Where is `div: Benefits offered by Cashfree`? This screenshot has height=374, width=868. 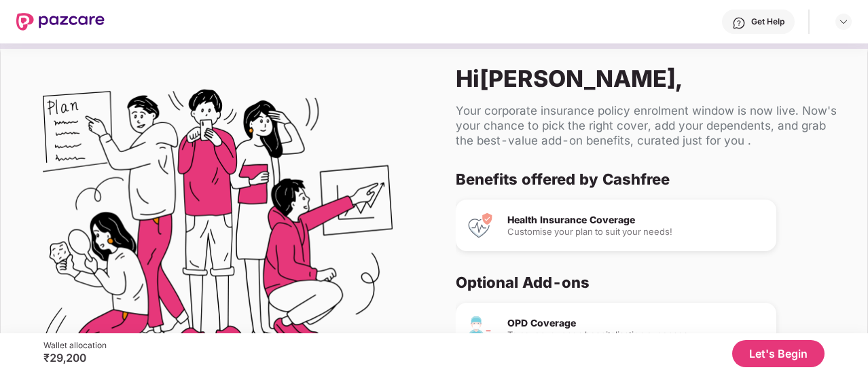 div: Benefits offered by Cashfree is located at coordinates (646, 179).